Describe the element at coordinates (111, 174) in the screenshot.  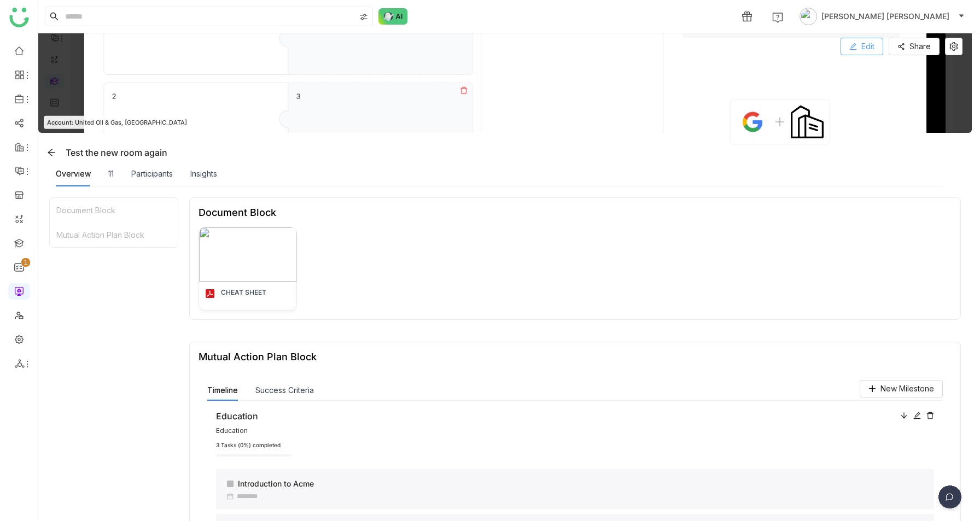
I see `div: 11` at that location.